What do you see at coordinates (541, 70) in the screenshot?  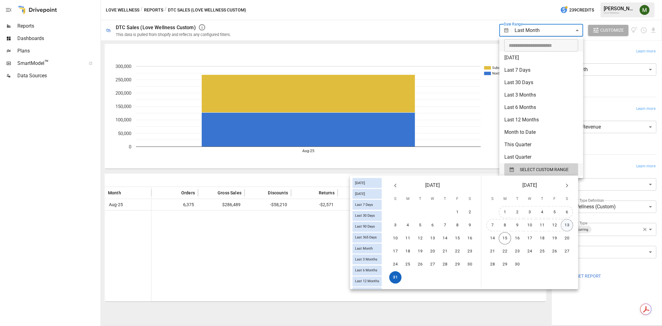 I see `li: Last 7 Days` at bounding box center [541, 70].